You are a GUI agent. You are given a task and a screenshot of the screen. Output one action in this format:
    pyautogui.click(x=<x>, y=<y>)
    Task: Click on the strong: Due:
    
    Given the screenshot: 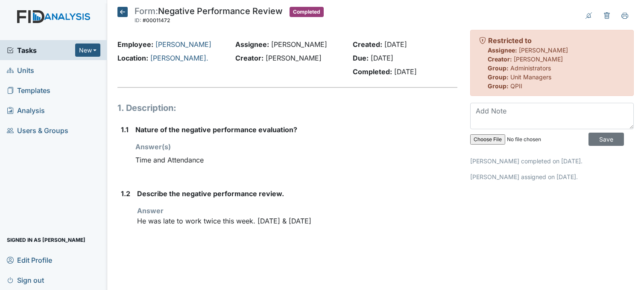 What is the action you would take?
    pyautogui.click(x=360, y=58)
    